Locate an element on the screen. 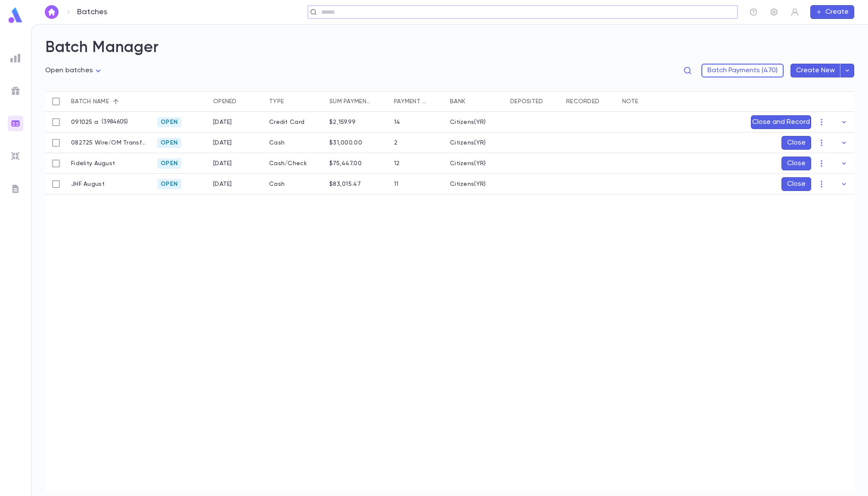 The image size is (868, 496). div: $2,159.99 is located at coordinates (343, 122).